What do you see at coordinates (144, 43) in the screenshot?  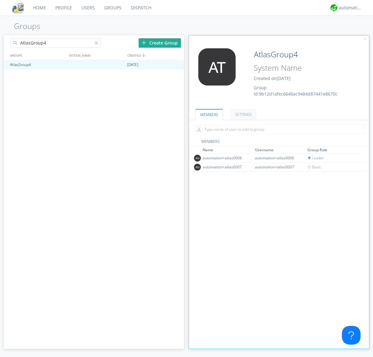 I see `img: plus.svg` at bounding box center [144, 43].